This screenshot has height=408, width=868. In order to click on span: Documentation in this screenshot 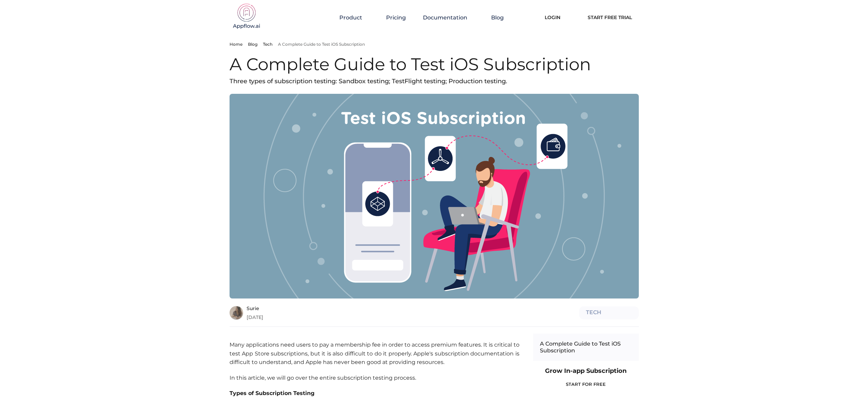, I will do `click(445, 17)`.